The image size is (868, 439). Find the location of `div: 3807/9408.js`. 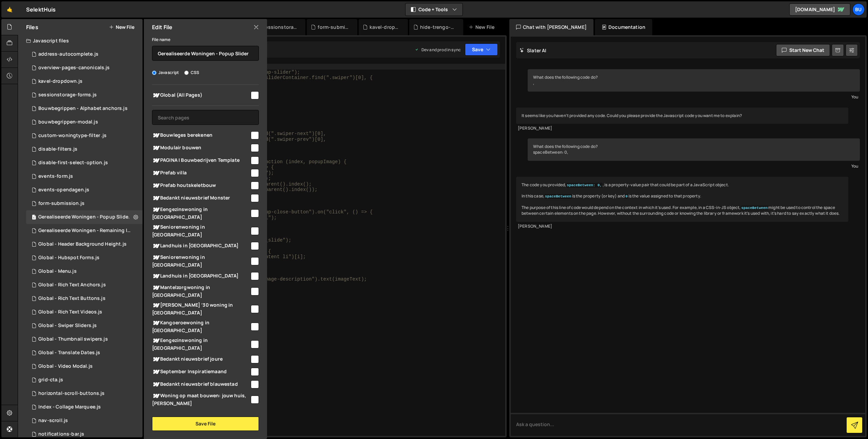

div: 3807/9408.js is located at coordinates (84, 122).